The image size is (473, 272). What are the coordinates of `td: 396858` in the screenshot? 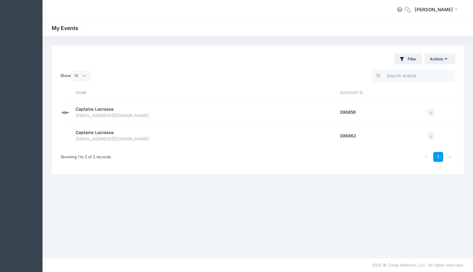 It's located at (381, 113).